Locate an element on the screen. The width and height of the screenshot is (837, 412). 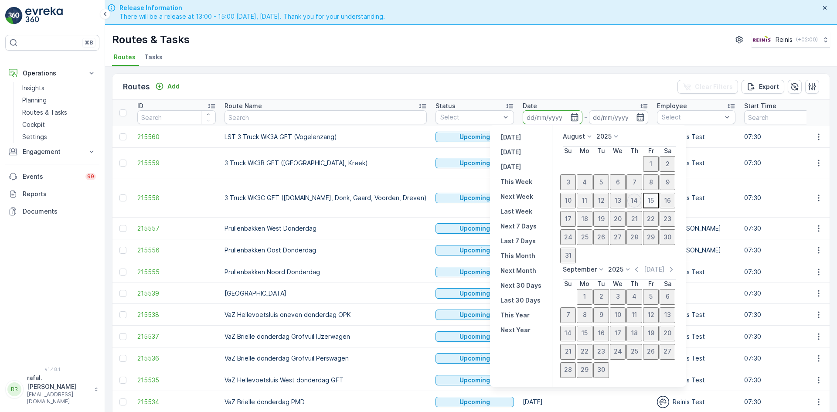
button: Tomorrow is located at coordinates (511, 167).